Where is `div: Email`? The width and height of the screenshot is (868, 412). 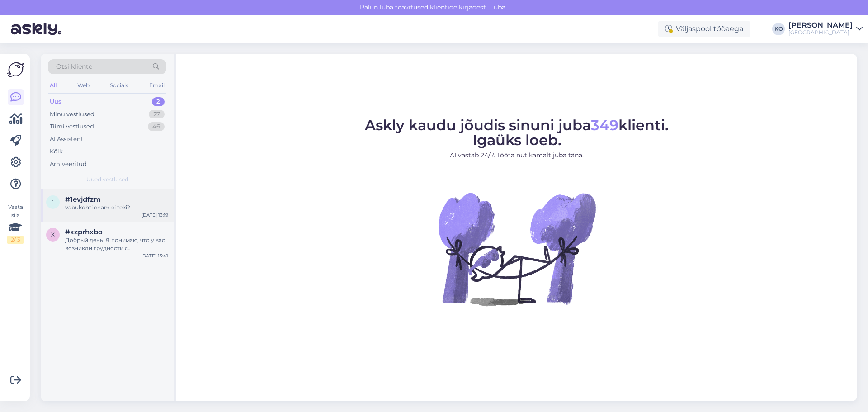
div: Email is located at coordinates (157, 85).